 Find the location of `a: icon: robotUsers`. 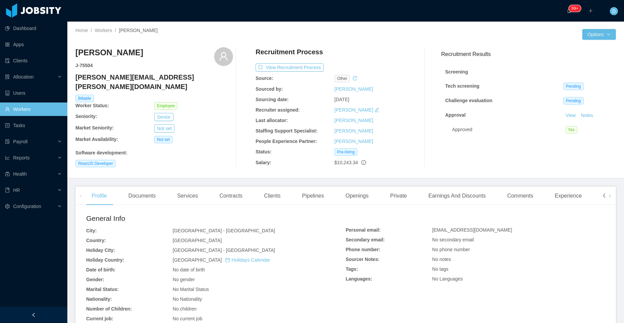

a: icon: robotUsers is located at coordinates (33, 93).